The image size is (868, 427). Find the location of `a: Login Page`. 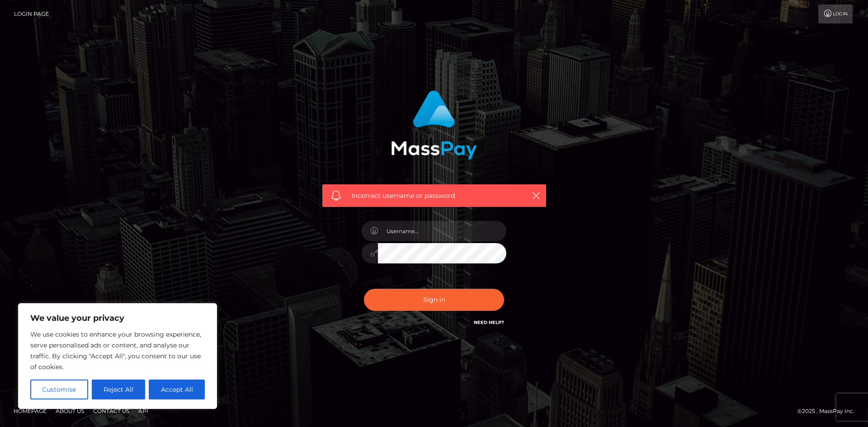

a: Login Page is located at coordinates (31, 14).